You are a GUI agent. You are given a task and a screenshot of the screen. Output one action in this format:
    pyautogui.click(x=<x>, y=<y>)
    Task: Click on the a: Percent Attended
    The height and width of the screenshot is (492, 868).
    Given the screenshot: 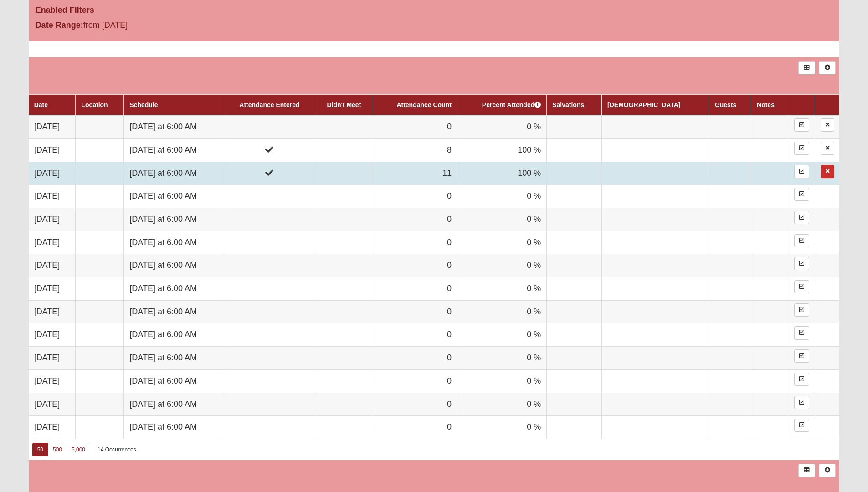 What is the action you would take?
    pyautogui.click(x=511, y=105)
    